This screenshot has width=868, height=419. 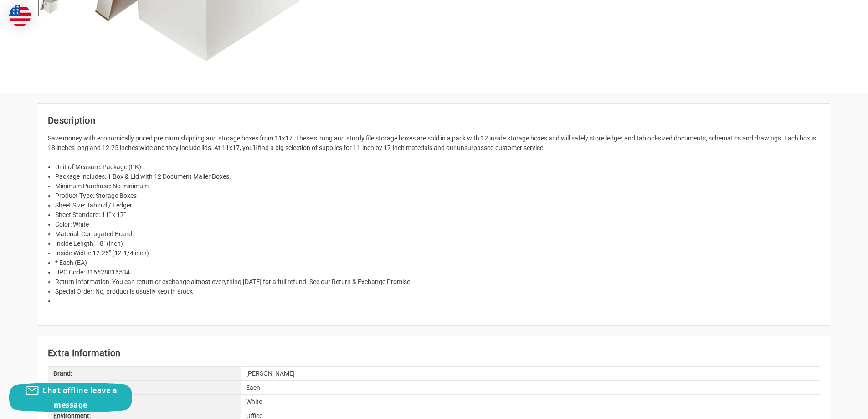 I want to click on span: Chat offline leave a message, so click(x=80, y=397).